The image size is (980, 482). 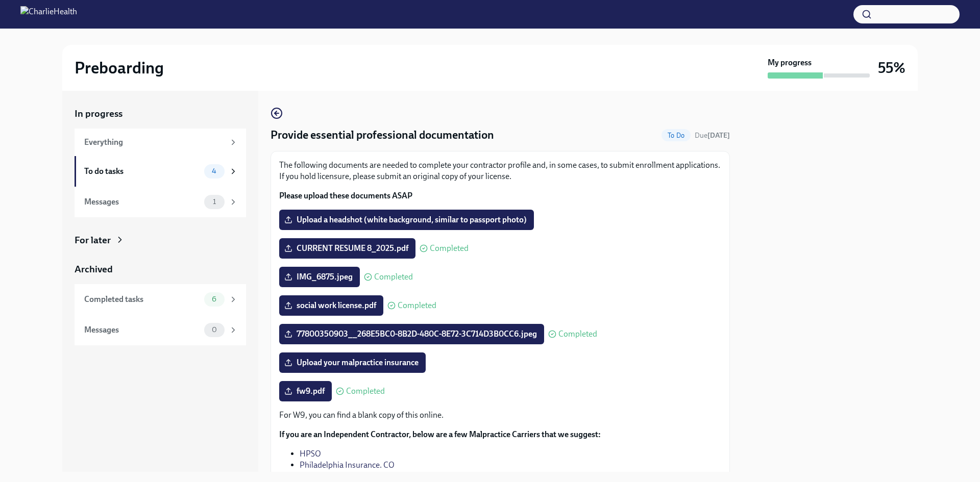 I want to click on span: 1, so click(x=214, y=202).